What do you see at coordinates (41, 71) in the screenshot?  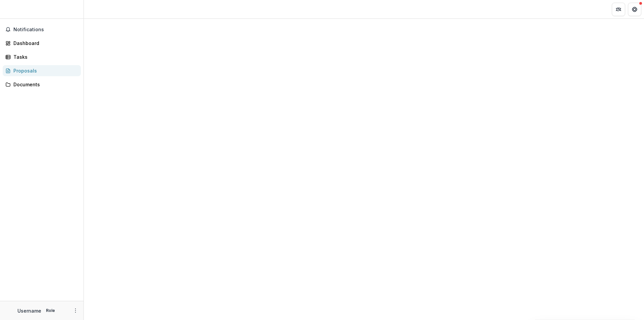 I see `a: Proposals` at bounding box center [41, 71].